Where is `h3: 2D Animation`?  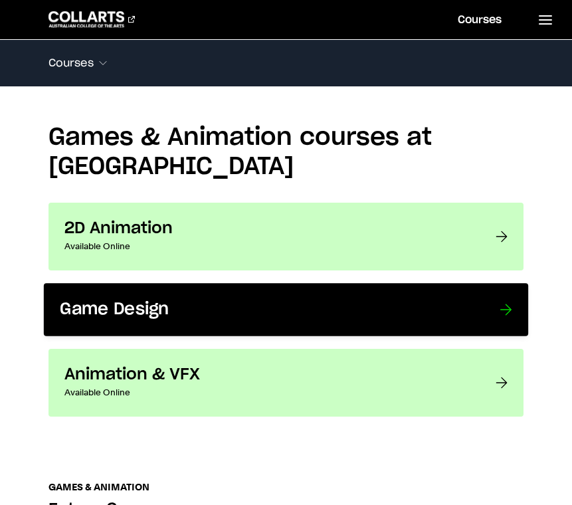 h3: 2D Animation is located at coordinates (267, 229).